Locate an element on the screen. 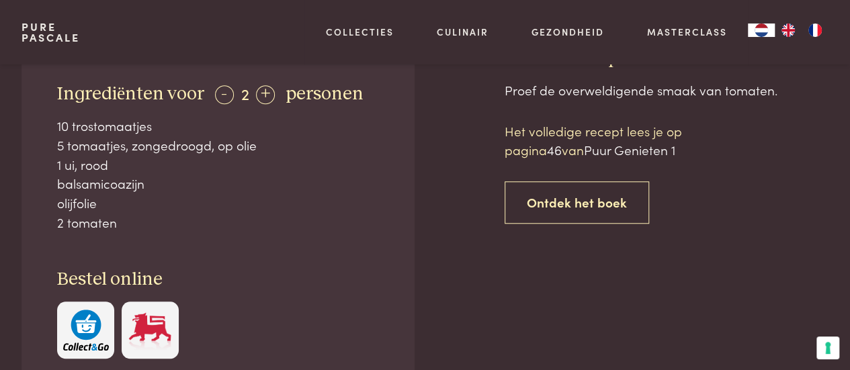  a: Gezondheid is located at coordinates (568, 32).